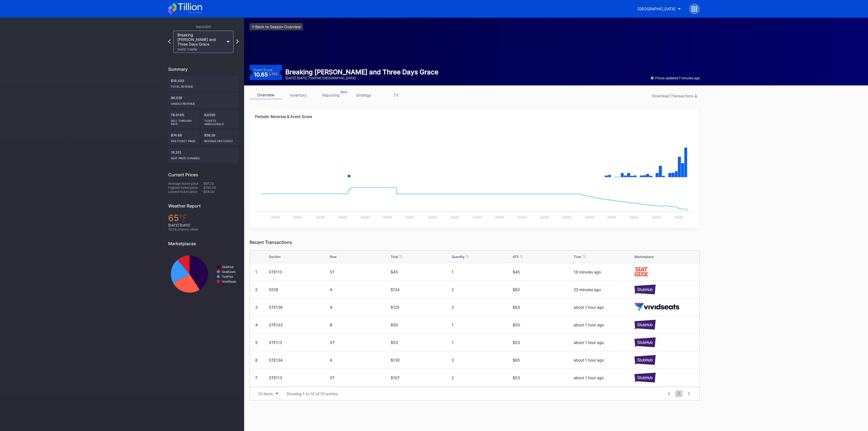 The image size is (868, 431). I want to click on div: Revenue per ticket, so click(220, 140).